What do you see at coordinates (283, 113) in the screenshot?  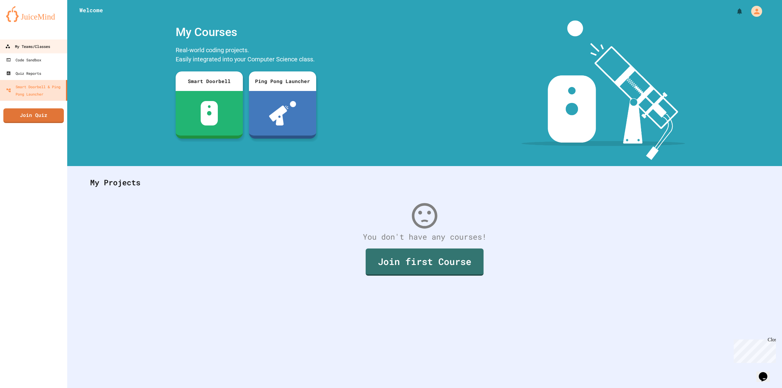 I see `img: ppl-with-ball.png` at bounding box center [283, 113].